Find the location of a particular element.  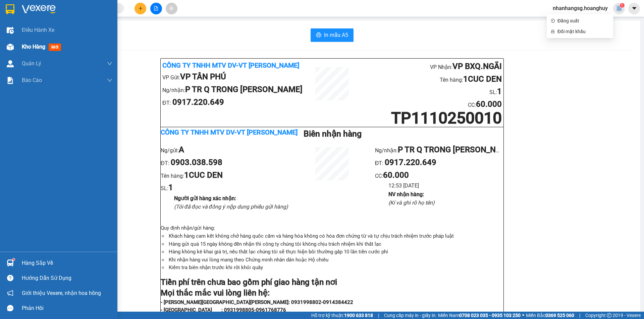

span: file-add is located at coordinates (156, 8).